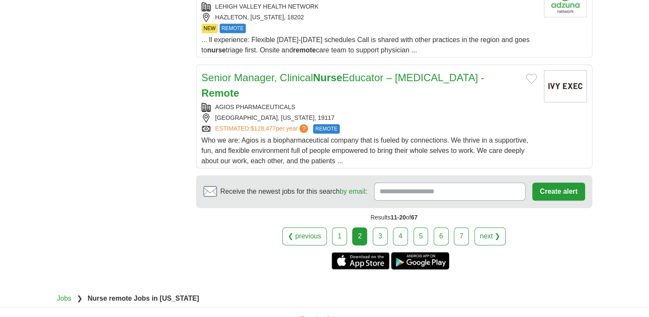 The width and height of the screenshot is (649, 317). Describe the element at coordinates (263, 129) in the screenshot. I see `a: ESTIMATED:$128,477per year?` at that location.